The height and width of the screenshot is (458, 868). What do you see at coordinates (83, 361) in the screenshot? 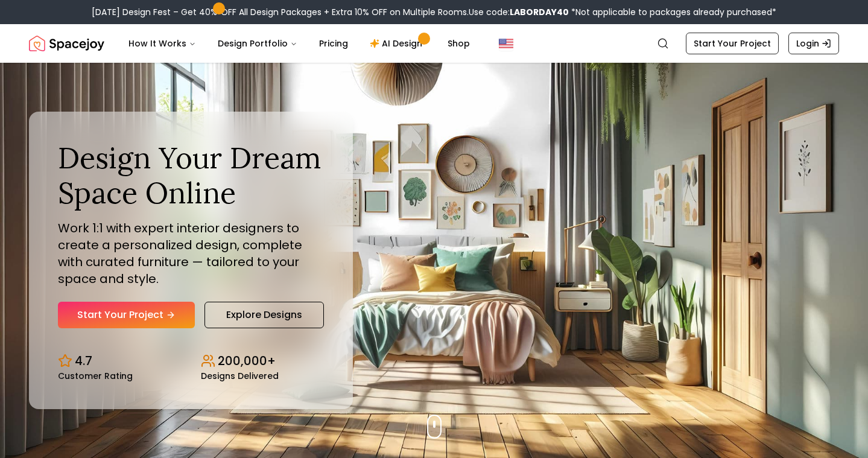
I see `p: 4.7` at bounding box center [83, 361].